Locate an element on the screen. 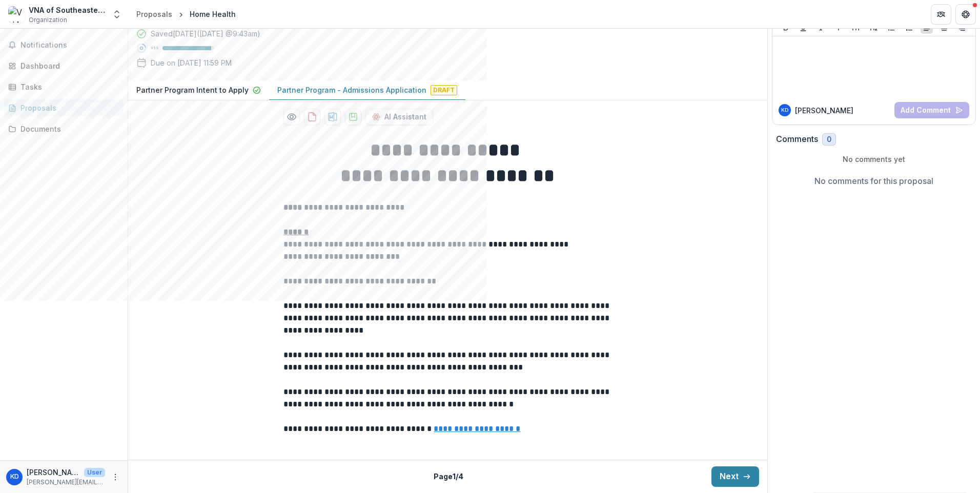  p: No comments for this proposal is located at coordinates (874, 181).